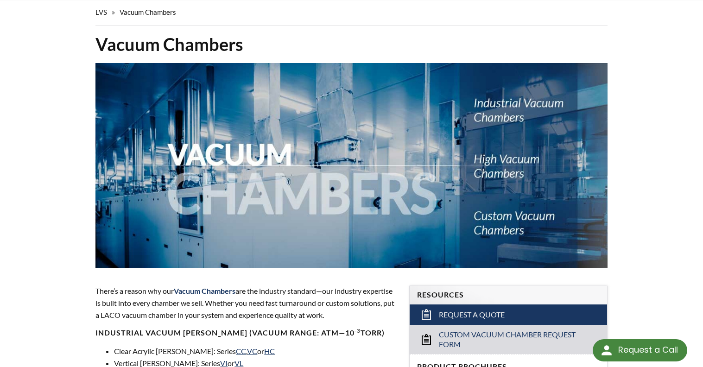 Image resolution: width=703 pixels, height=367 pixels. I want to click on span: Request a Quote, so click(472, 315).